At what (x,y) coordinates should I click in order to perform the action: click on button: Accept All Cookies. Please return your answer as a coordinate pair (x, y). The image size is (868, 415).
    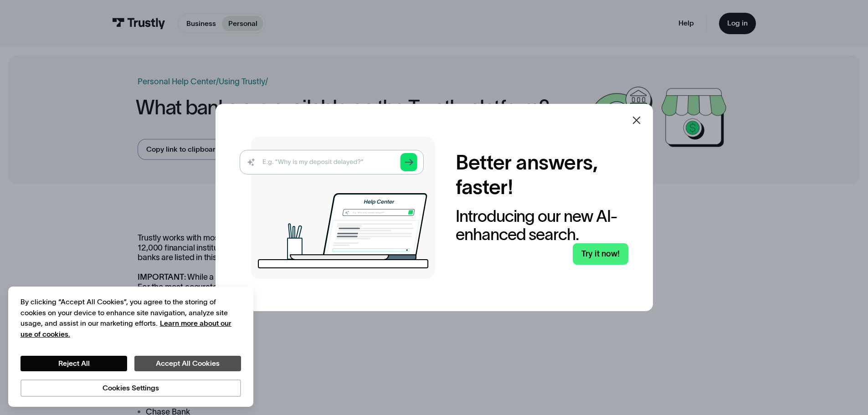
    Looking at the image, I should click on (188, 364).